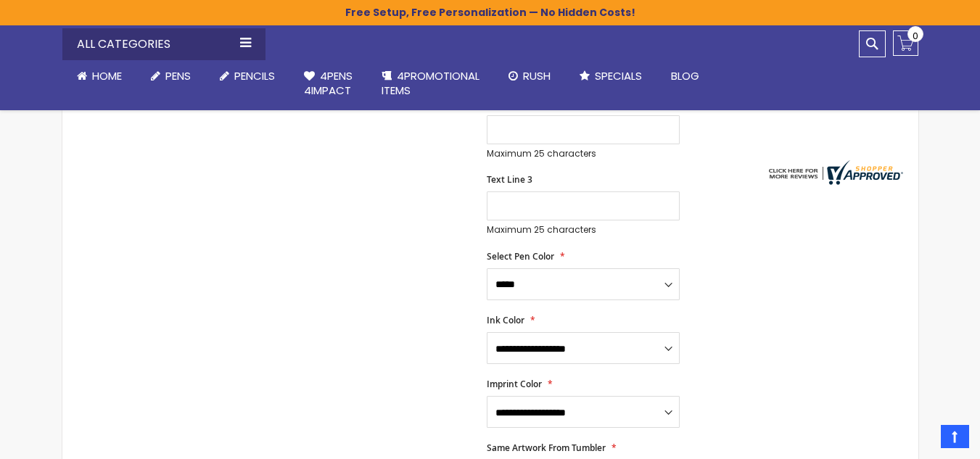  I want to click on span: Ink Color, so click(506, 320).